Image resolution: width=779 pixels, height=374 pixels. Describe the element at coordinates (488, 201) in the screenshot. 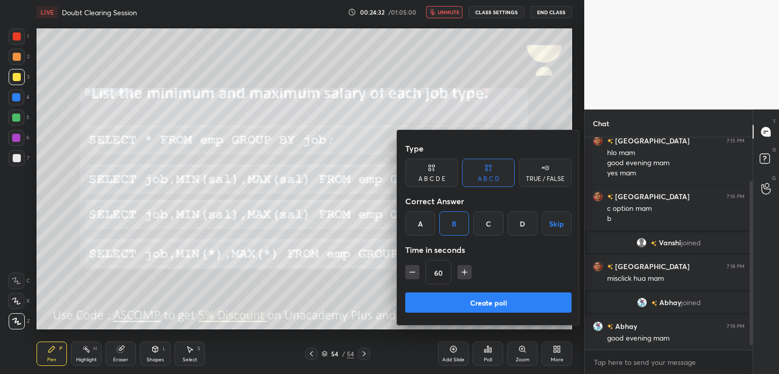

I see `div: Correct Answer` at that location.